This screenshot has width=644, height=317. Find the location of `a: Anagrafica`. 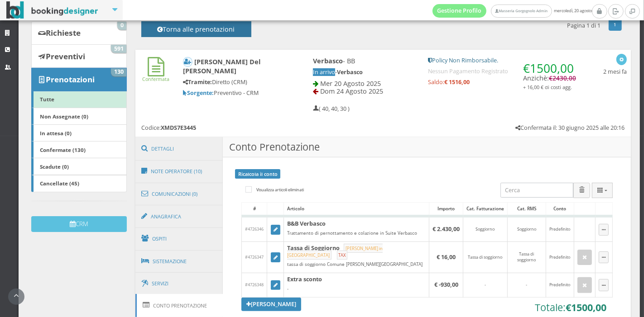

a: Anagrafica is located at coordinates (179, 216).